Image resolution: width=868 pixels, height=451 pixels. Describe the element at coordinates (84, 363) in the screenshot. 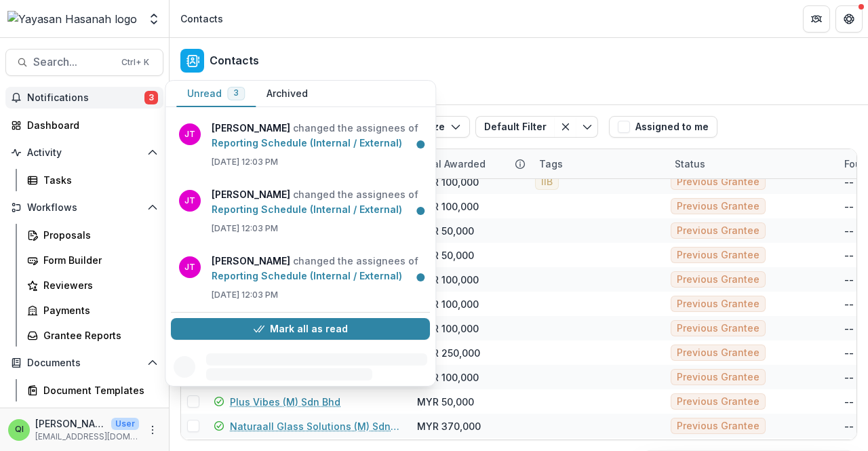

I see `span: Documents` at that location.